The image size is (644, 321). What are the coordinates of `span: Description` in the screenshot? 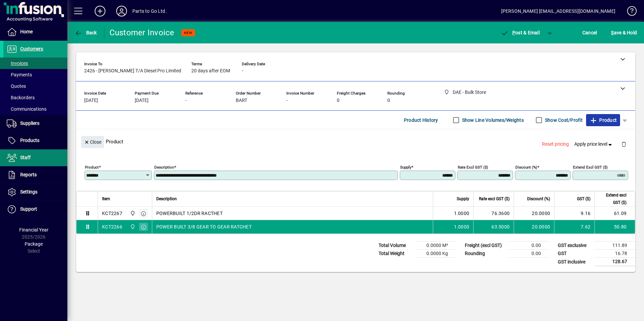 It's located at (166, 199).